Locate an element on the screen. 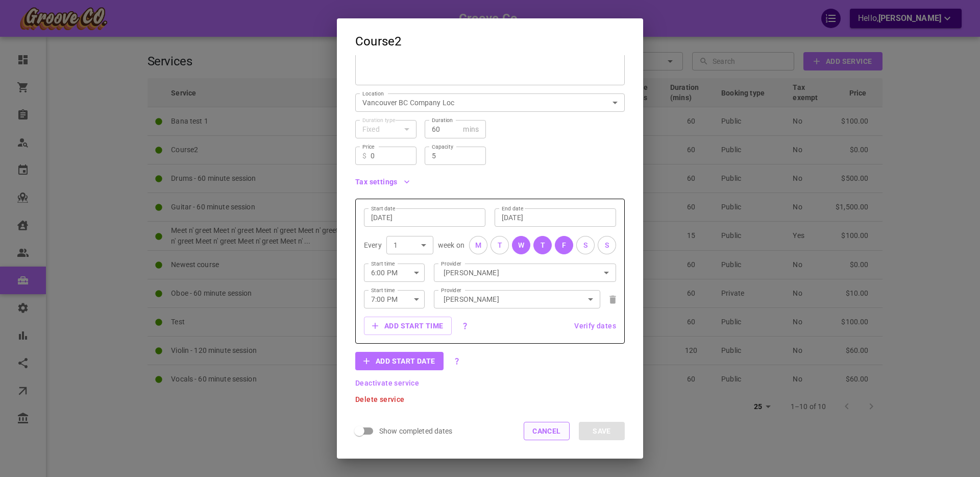 This screenshot has width=980, height=477. svg: Create different start dates for the same course with the same settings, e.g. "Summer session", "... is located at coordinates (457, 361).